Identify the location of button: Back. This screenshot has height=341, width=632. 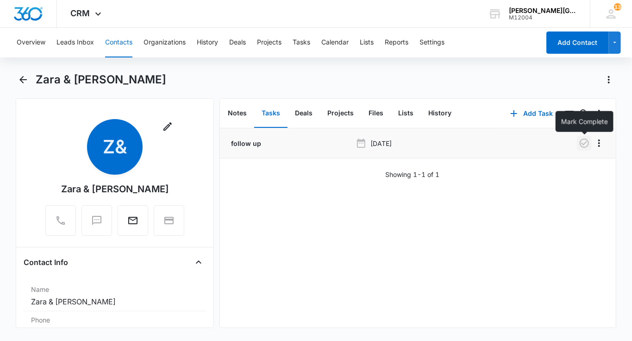
(23, 80).